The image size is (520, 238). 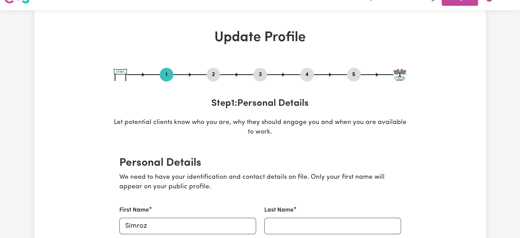 What do you see at coordinates (260, 182) in the screenshot?
I see `p: We need to have your identification and contact details on file. Only your first name will appear...` at bounding box center [260, 182].